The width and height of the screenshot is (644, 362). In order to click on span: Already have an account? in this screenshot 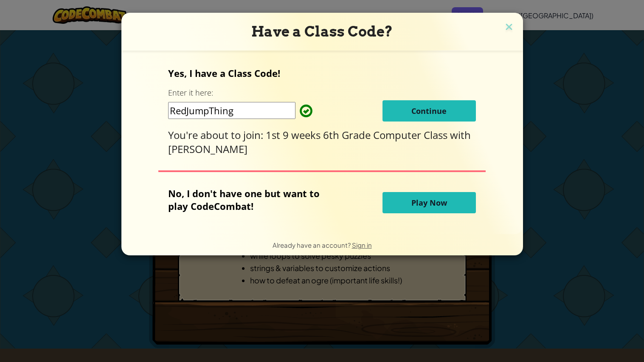, I will do `click(312, 245)`.